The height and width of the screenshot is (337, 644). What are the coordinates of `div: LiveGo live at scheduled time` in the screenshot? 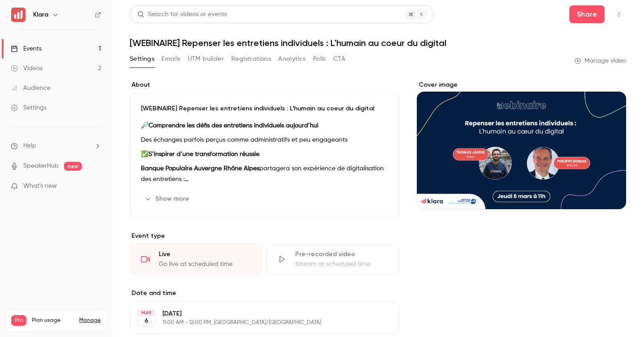 It's located at (196, 259).